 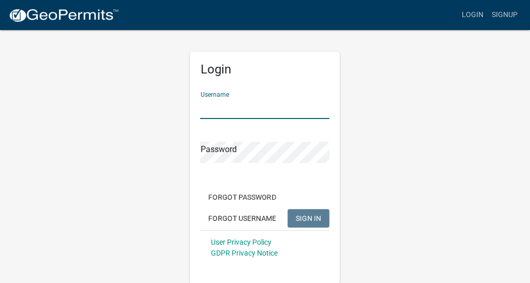 What do you see at coordinates (308, 218) in the screenshot?
I see `button: SIGN IN` at bounding box center [308, 218].